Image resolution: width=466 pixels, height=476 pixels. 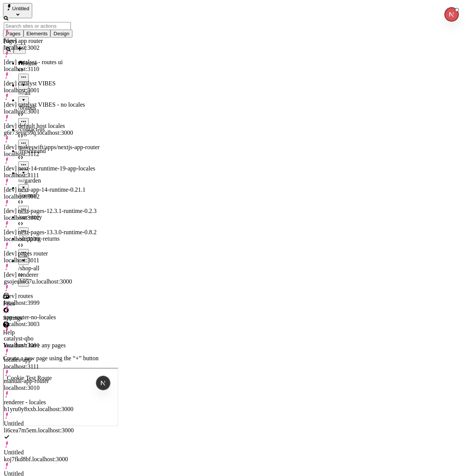 I want to click on div: manual-app-router, so click(x=52, y=382).